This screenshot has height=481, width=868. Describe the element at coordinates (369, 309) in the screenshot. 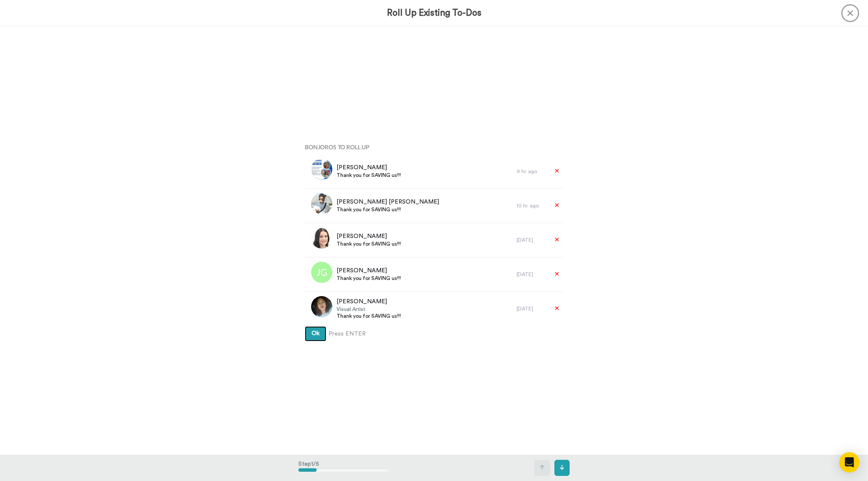

I see `span: Visual Artist` at that location.